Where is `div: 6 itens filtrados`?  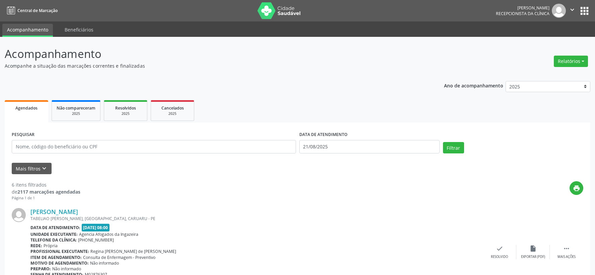 div: 6 itens filtrados is located at coordinates (46, 184).